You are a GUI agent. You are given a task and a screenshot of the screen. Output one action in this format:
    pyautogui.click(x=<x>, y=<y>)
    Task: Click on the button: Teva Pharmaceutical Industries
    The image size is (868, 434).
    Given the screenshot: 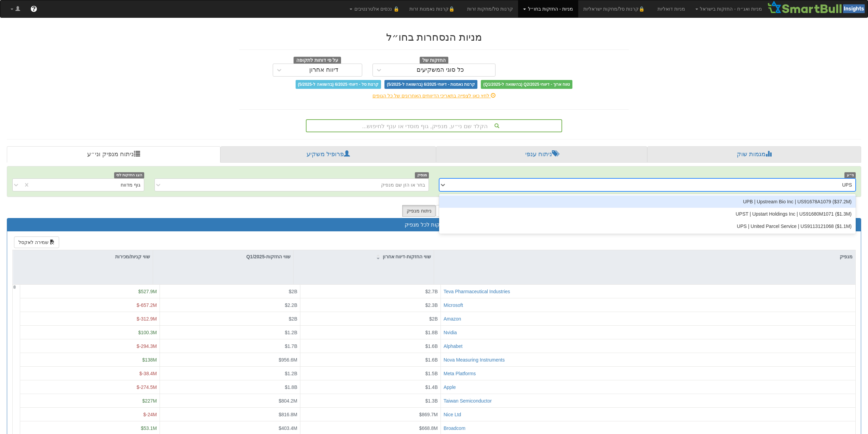 What is the action you would take?
    pyautogui.click(x=477, y=292)
    